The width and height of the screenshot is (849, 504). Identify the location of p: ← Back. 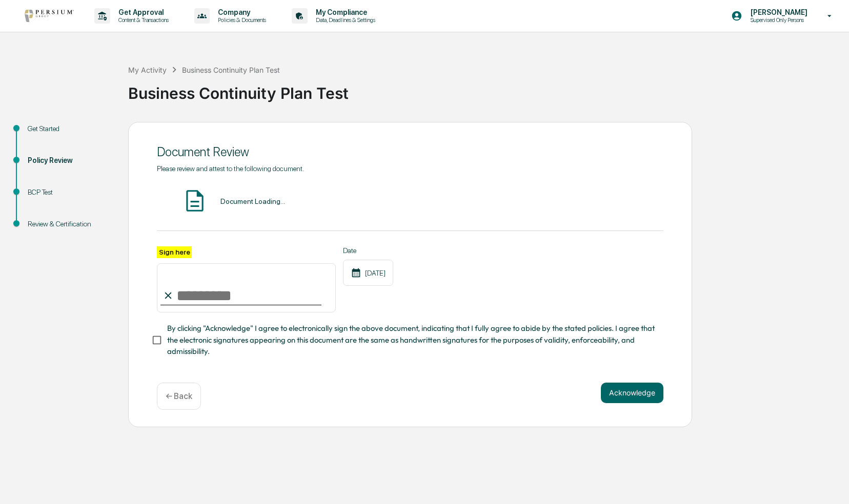
(179, 396).